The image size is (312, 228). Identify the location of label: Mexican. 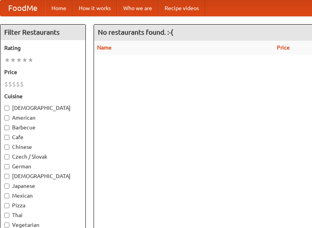
(43, 195).